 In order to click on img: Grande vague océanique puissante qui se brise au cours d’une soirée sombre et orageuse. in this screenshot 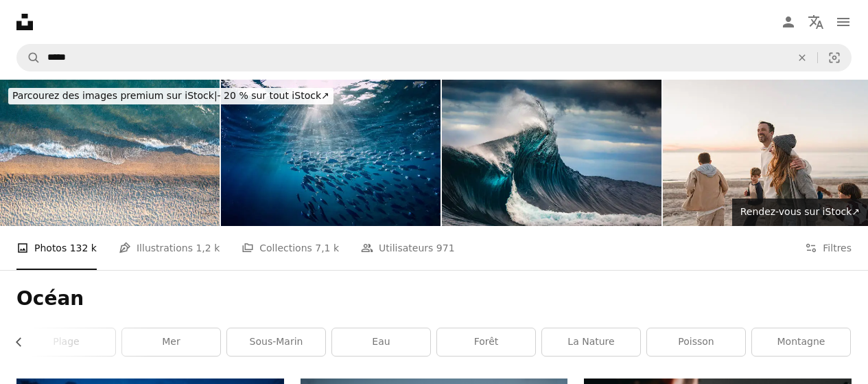, I will do `click(552, 152)`.